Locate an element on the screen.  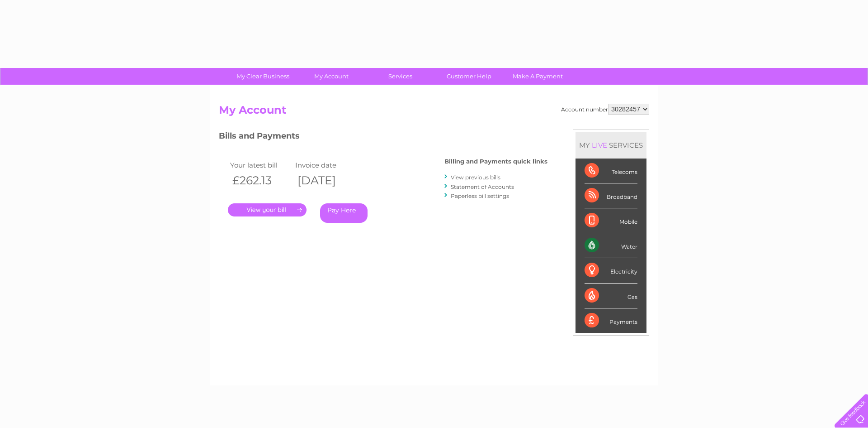
div: MY SERVICES is located at coordinates (611, 145).